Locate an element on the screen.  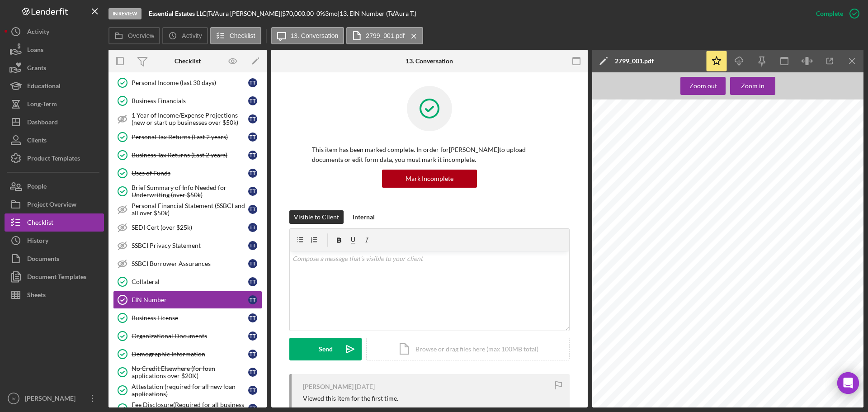
a: SSBCI Borrower AssurancesTT is located at coordinates (188, 263).